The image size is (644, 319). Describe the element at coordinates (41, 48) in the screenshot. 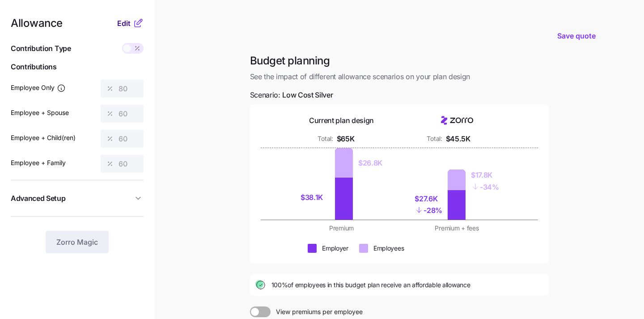

I see `span: Contribution Type` at that location.